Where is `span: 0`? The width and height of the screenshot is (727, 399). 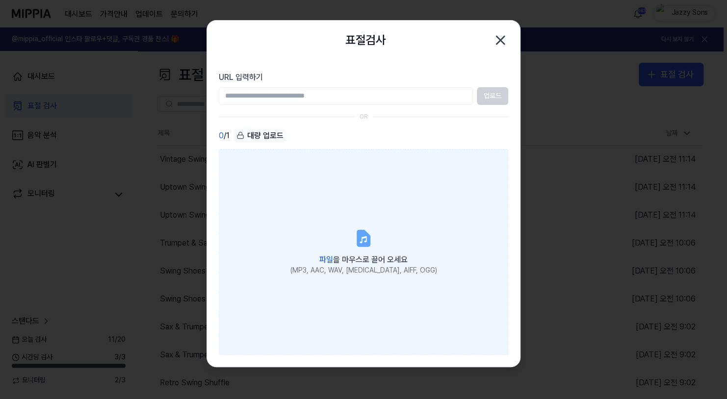 span: 0 is located at coordinates (221, 136).